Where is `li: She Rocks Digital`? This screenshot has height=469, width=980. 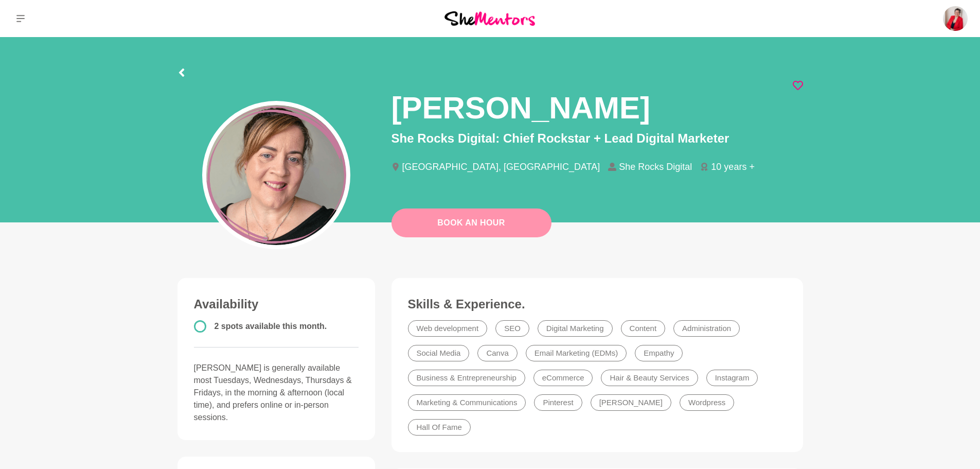 li: She Rocks Digital is located at coordinates (654, 167).